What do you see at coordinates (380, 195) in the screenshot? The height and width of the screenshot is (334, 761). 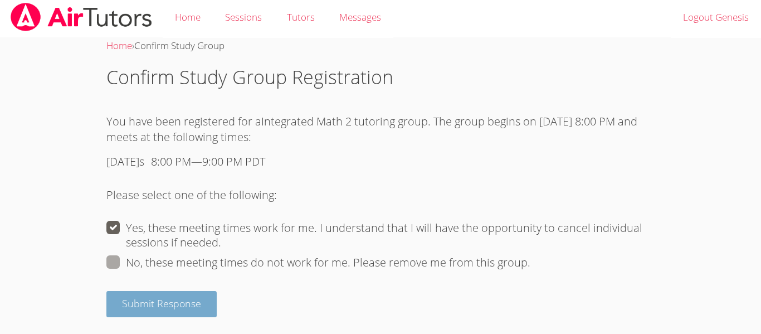 I see `p: Please select one of the following:` at bounding box center [380, 195].